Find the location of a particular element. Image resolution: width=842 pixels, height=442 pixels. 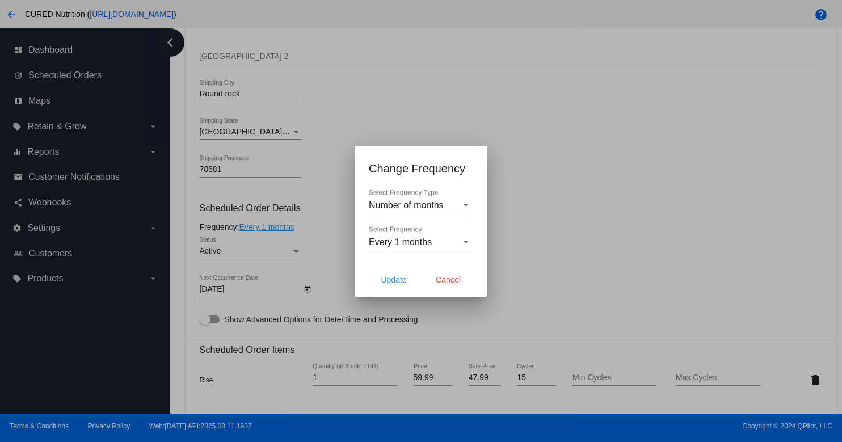

button: Cancel is located at coordinates (448, 280).